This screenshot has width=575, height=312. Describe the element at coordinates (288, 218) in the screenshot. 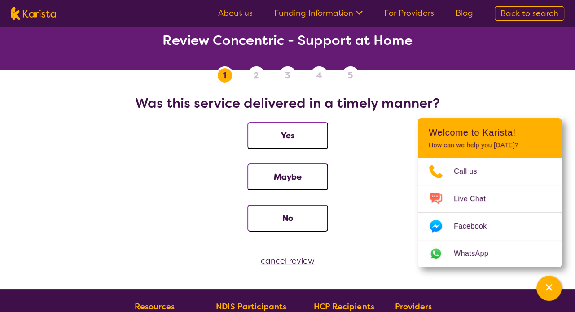

I see `button: No` at that location.